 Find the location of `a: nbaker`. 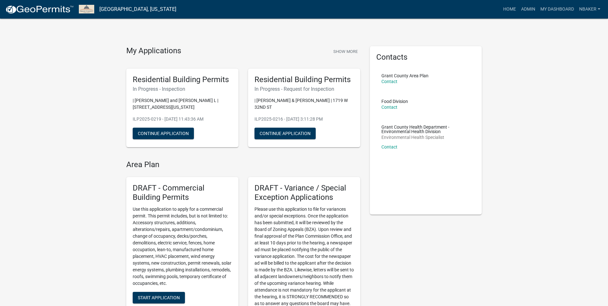

a: nbaker is located at coordinates (590, 9).